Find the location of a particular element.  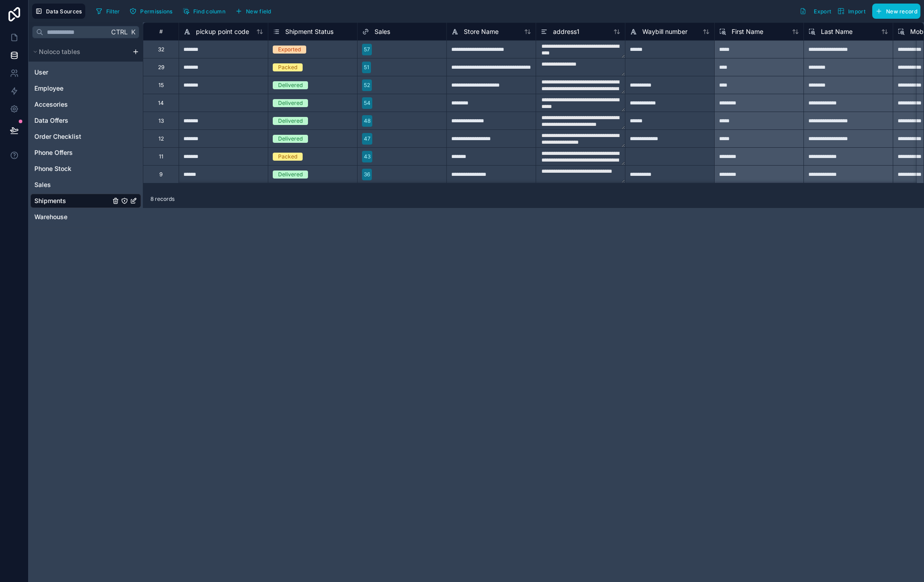

a: Shipments is located at coordinates (73, 201).